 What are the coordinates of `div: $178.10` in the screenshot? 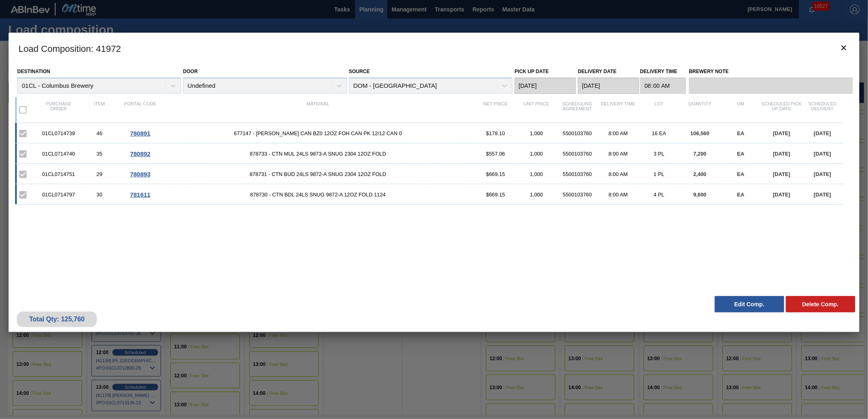 It's located at (496, 133).